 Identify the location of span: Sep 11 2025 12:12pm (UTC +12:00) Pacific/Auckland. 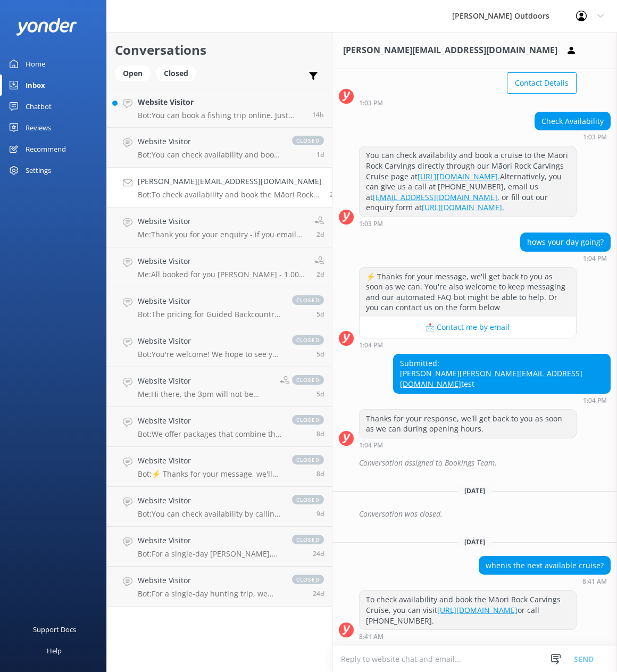
(320, 513).